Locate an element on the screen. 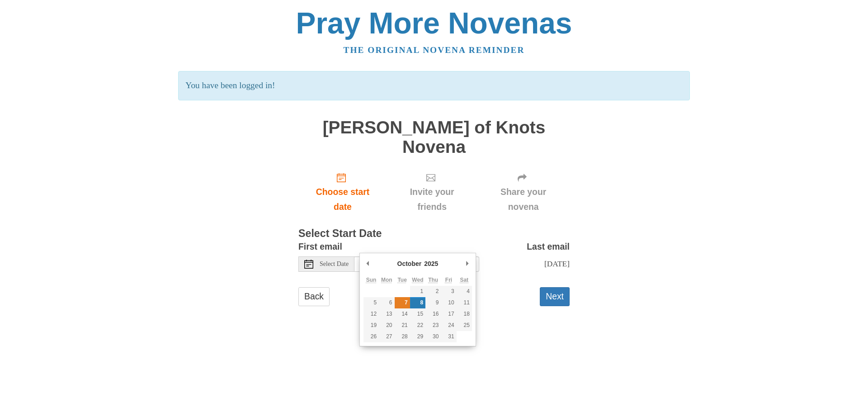 The height and width of the screenshot is (412, 868). button: 18 is located at coordinates (465, 314).